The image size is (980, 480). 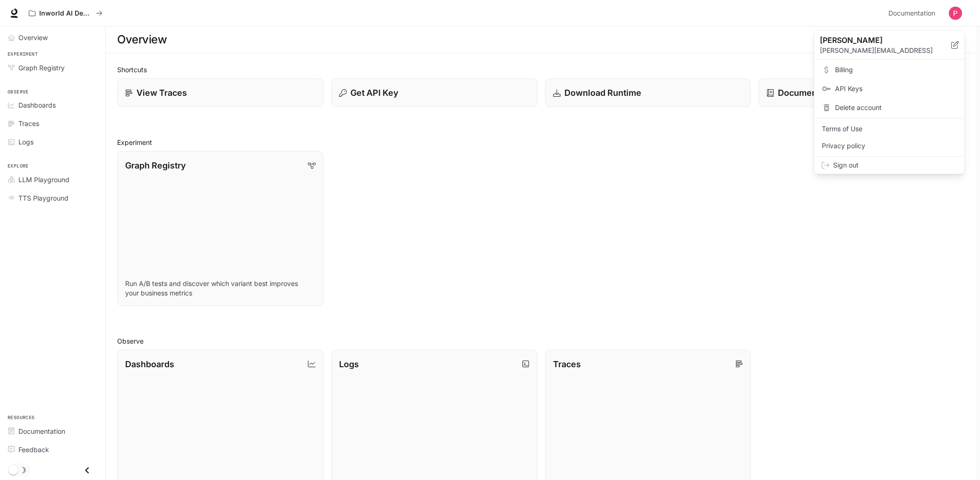 I want to click on a: Privacy policy, so click(x=889, y=146).